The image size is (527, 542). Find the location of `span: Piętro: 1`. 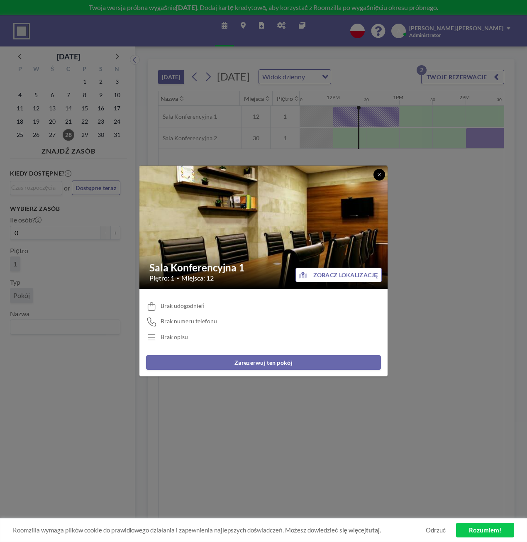

span: Piętro: 1 is located at coordinates (162, 278).